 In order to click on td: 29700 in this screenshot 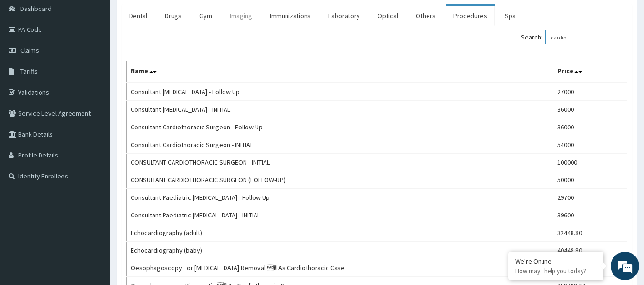, I will do `click(590, 198)`.